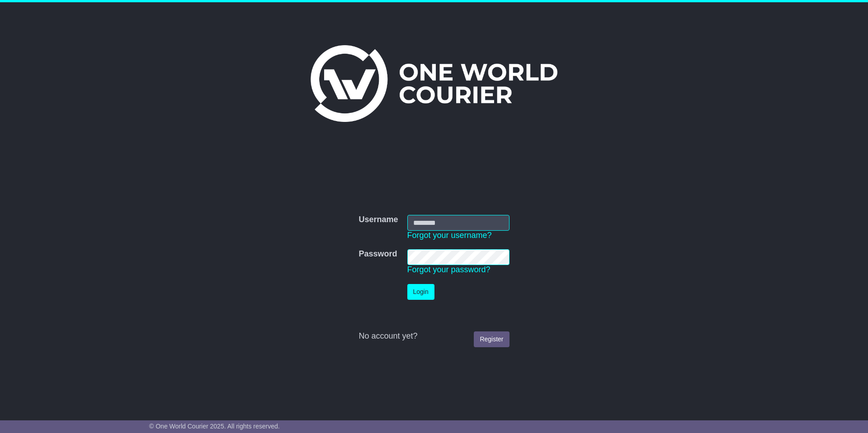  Describe the element at coordinates (214, 427) in the screenshot. I see `span: © One World Courier 2025. All rights reserved.` at that location.